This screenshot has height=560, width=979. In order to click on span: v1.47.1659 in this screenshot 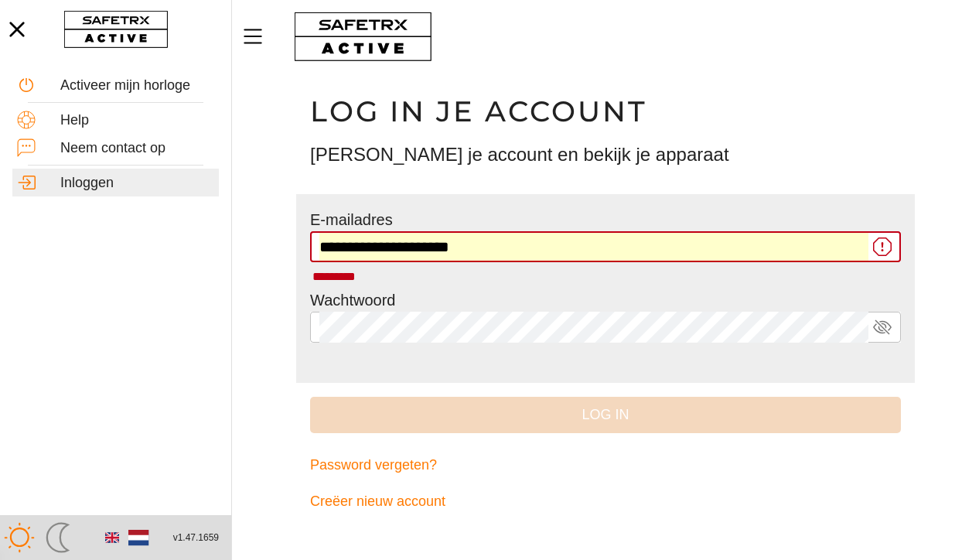, I will do `click(195, 538)`.